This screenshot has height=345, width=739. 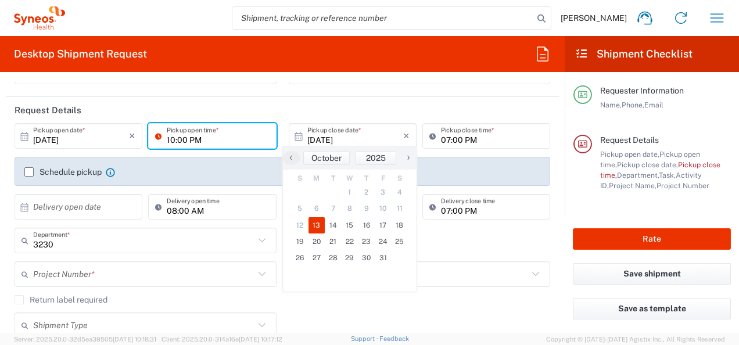 I want to click on span: 18, so click(x=399, y=225).